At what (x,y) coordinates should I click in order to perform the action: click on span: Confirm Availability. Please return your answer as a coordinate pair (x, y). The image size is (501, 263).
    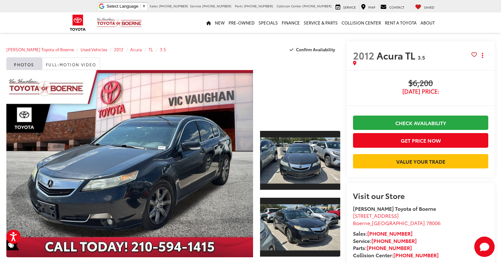
    Looking at the image, I should click on (316, 49).